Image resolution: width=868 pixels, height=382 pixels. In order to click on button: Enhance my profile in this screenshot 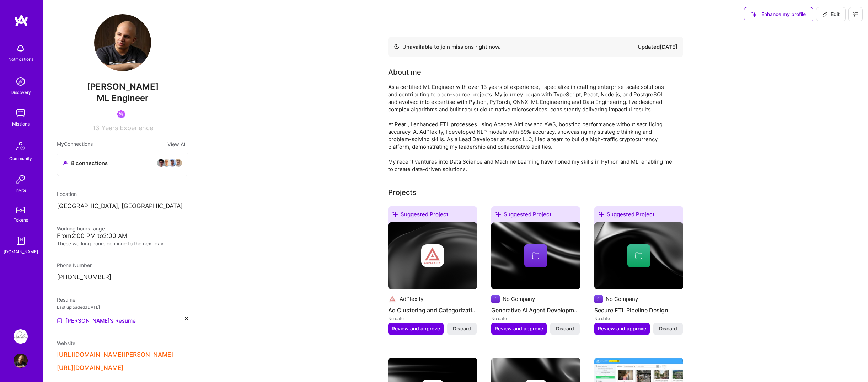, I will do `click(778, 14)`.